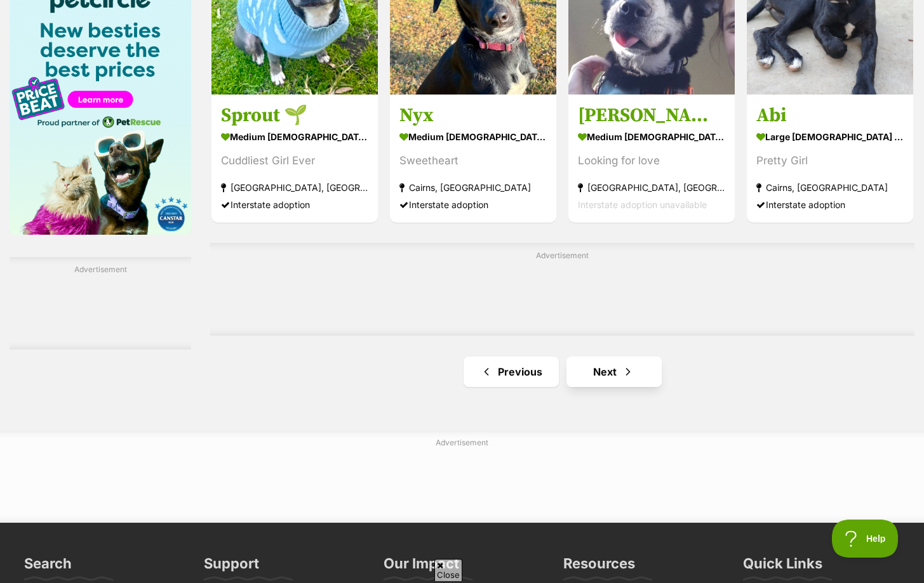  What do you see at coordinates (830, 161) in the screenshot?
I see `div: Pretty Girl` at bounding box center [830, 161].